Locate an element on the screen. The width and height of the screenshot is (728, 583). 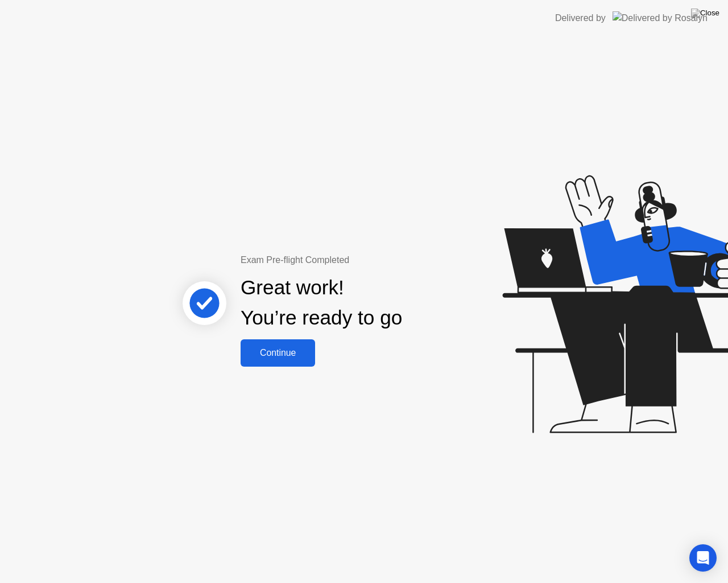
img: Delivered by Rosalyn is located at coordinates (659, 17).